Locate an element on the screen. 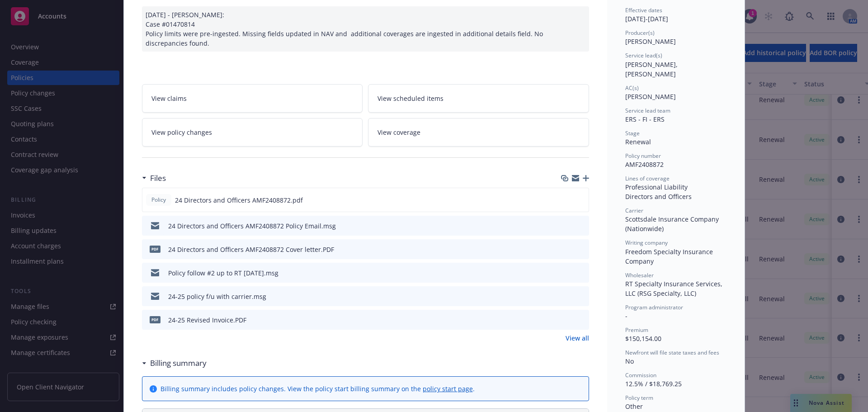 This screenshot has width=868, height=412. div: Files is located at coordinates (154, 178).